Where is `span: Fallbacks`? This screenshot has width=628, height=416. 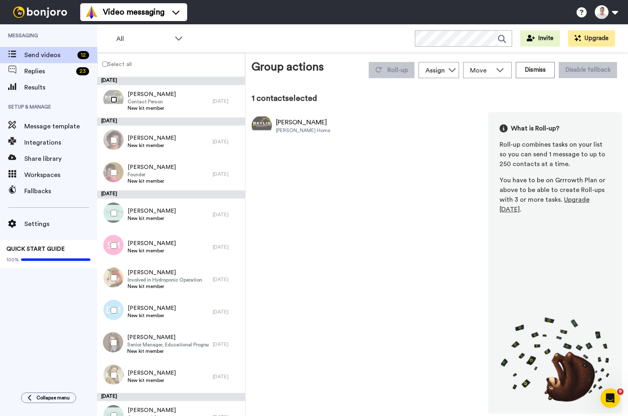
span: Fallbacks is located at coordinates (61, 191).